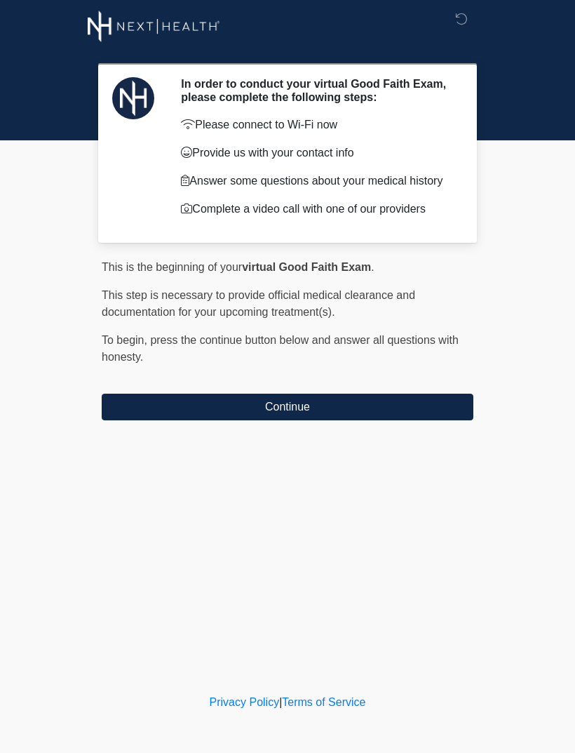 The image size is (575, 753). I want to click on span: To begin,, so click(126, 340).